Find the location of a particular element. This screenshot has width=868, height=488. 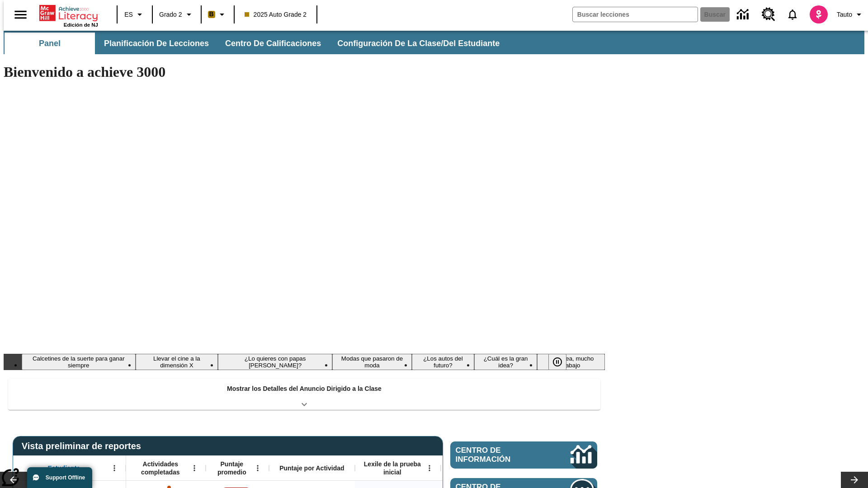

span: Centro de información is located at coordinates (498, 455).